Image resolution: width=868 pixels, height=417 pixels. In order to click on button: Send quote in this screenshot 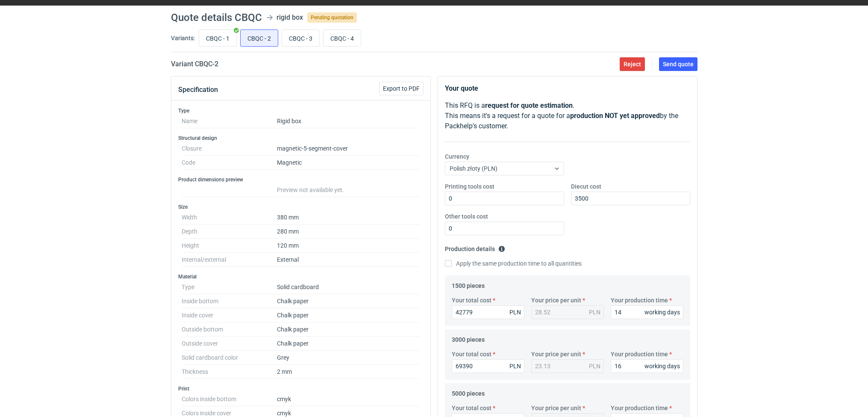, I will do `click(679, 64)`.